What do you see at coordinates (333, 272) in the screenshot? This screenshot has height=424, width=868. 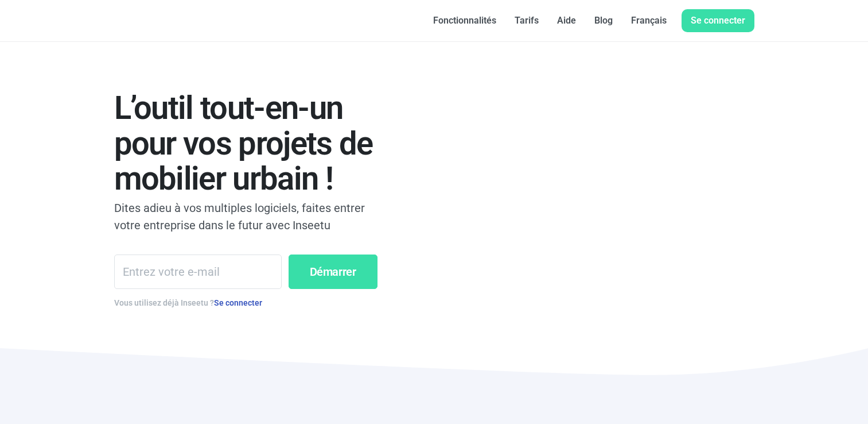 I see `input: Démarrer` at bounding box center [333, 272].